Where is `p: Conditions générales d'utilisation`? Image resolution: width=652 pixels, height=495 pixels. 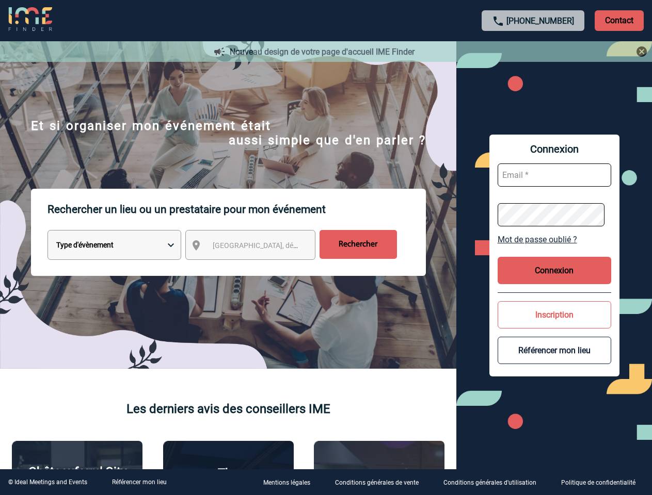 p: Conditions générales d'utilisation is located at coordinates (490, 483).